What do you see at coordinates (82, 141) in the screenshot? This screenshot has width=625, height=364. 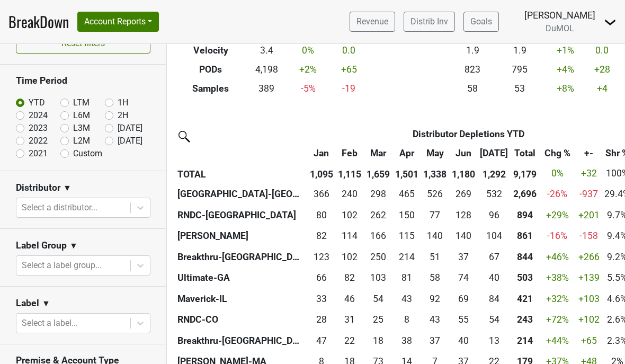 I see `label: L2M` at bounding box center [82, 141].